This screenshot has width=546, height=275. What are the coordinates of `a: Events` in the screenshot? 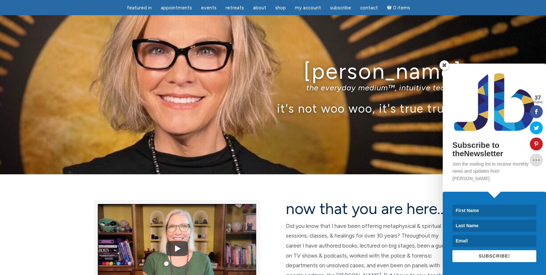 It's located at (209, 8).